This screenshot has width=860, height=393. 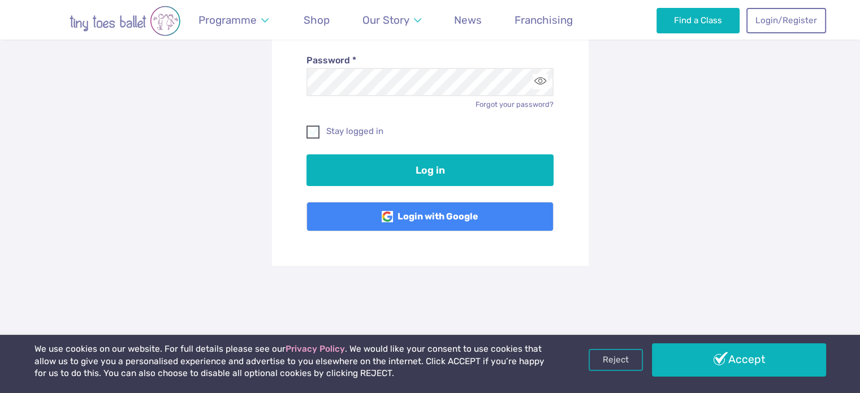 I want to click on button: Log in, so click(x=430, y=170).